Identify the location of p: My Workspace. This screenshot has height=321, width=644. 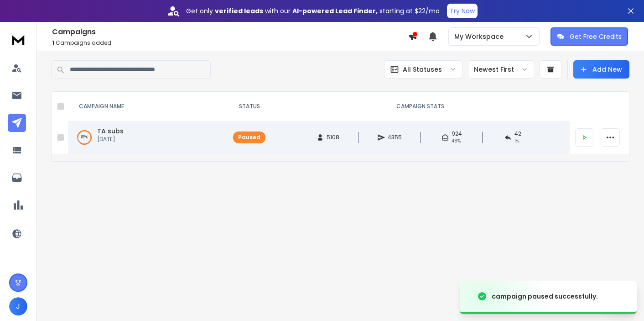
(481, 37).